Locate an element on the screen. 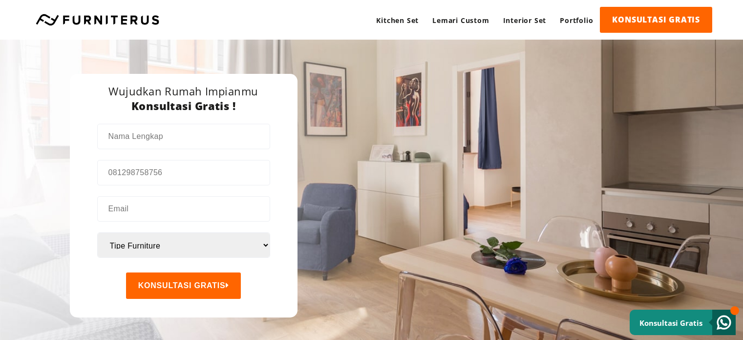 This screenshot has width=743, height=340. input: Nama Lengkap is located at coordinates (184, 136).